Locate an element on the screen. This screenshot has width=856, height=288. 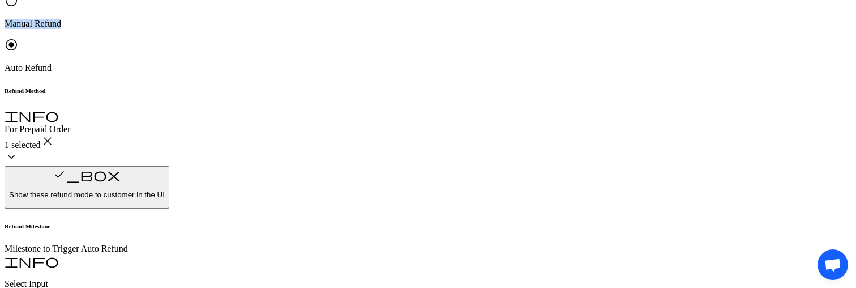
span: For Prepaid Order is located at coordinates (37, 129).